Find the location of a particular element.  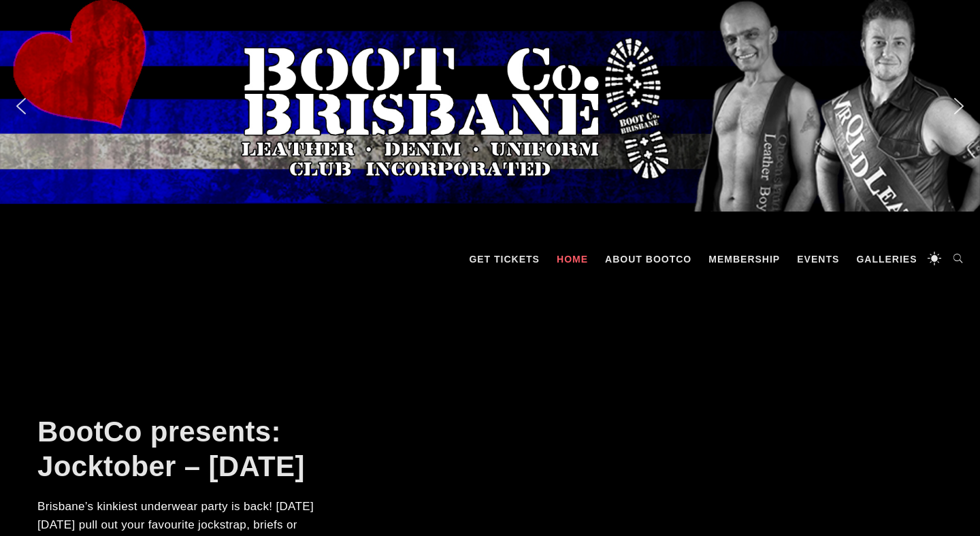

img: next arrow is located at coordinates (959, 106).